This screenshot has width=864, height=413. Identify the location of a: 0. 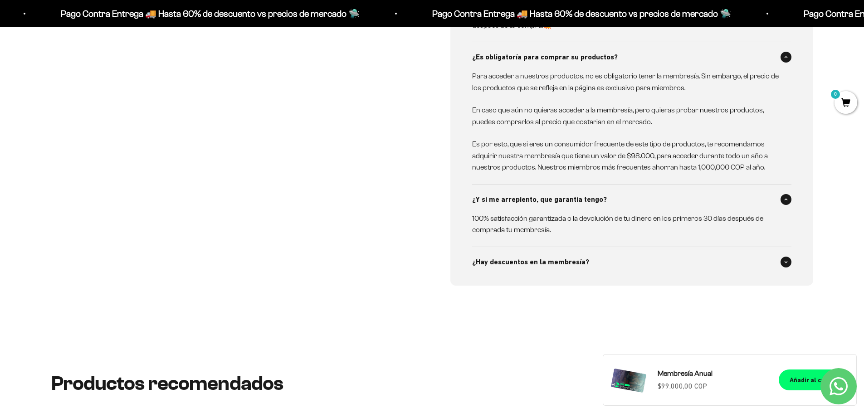
(845, 103).